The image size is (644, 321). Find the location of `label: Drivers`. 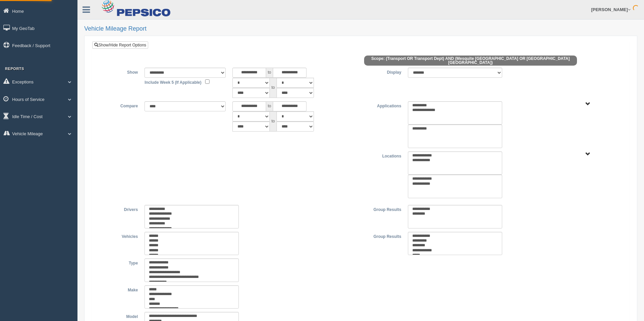

label: Drivers is located at coordinates (119, 209).